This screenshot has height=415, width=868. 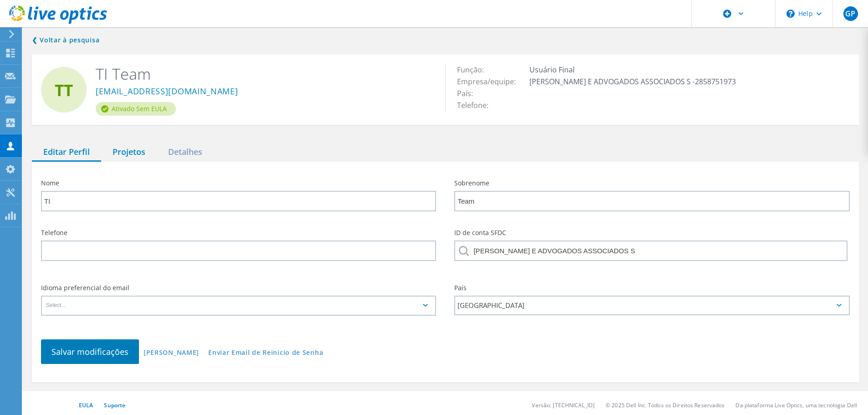 I want to click on h2: TI Team, so click(x=264, y=74).